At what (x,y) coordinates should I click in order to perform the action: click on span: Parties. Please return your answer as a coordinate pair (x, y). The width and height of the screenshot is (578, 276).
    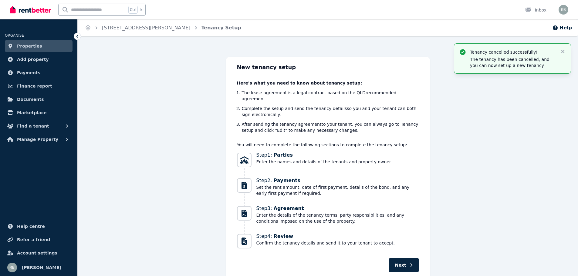
    Looking at the image, I should click on (283, 155).